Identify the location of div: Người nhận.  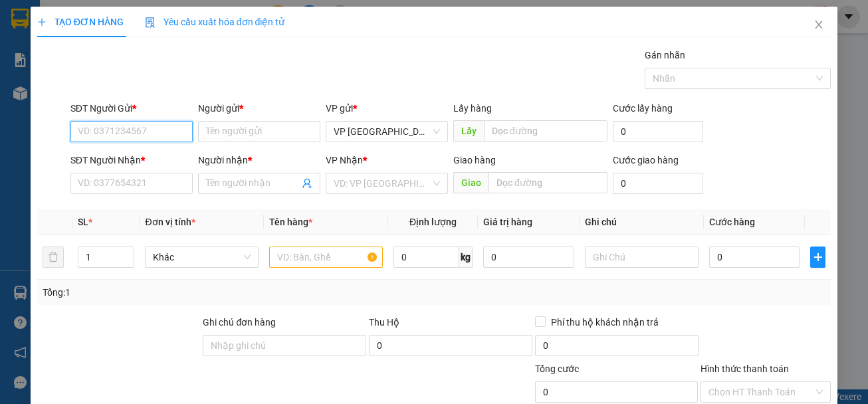
(259, 160).